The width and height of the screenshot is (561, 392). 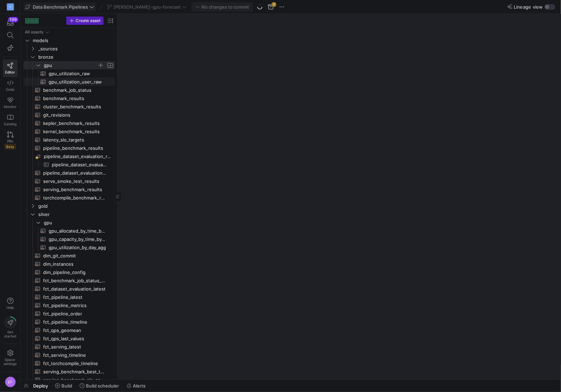 What do you see at coordinates (69, 123) in the screenshot?
I see `a: kepler_benchmark_results​​​​​​​​​​` at bounding box center [69, 123].